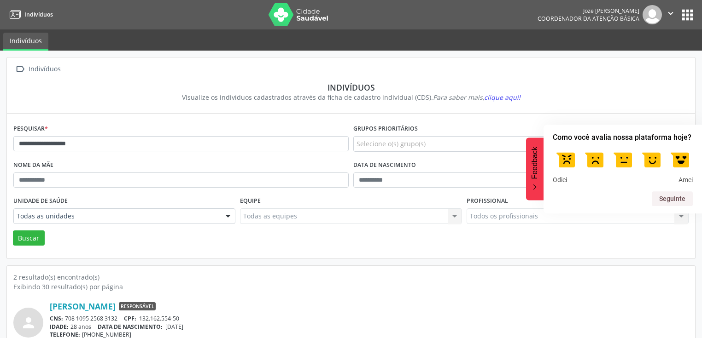  What do you see at coordinates (623, 138) in the screenshot?
I see `h2: Como você avalia nossa plataforma hoje? Select an option from 1 to 5, with 1 being Odiei and 5 be...` at bounding box center [623, 138].